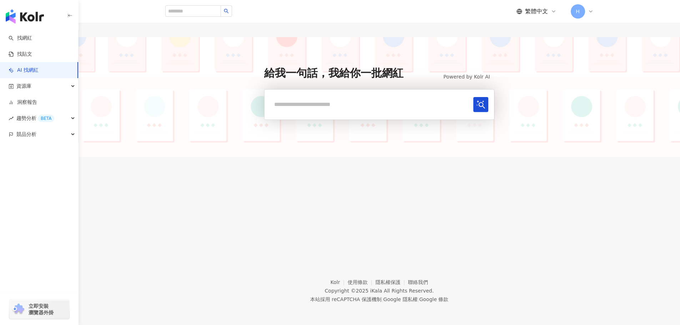 The height and width of the screenshot is (325, 680). I want to click on a: iKala, so click(376, 291).